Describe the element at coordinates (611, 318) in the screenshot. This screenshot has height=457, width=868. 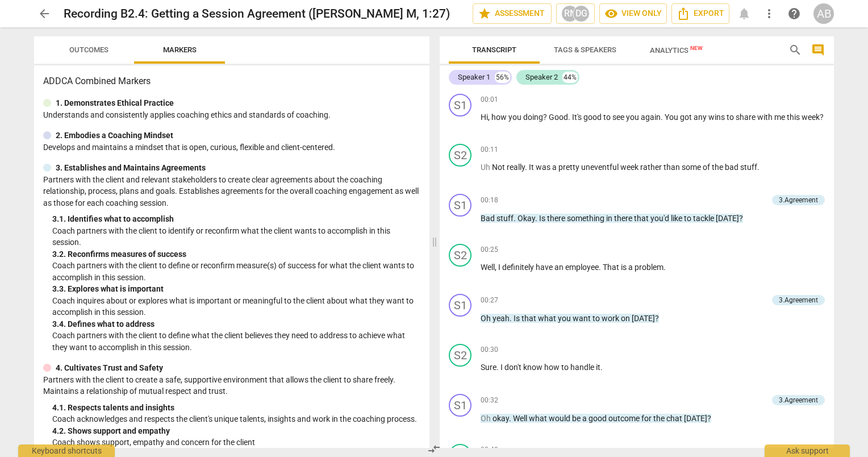
I see `span: work` at that location.